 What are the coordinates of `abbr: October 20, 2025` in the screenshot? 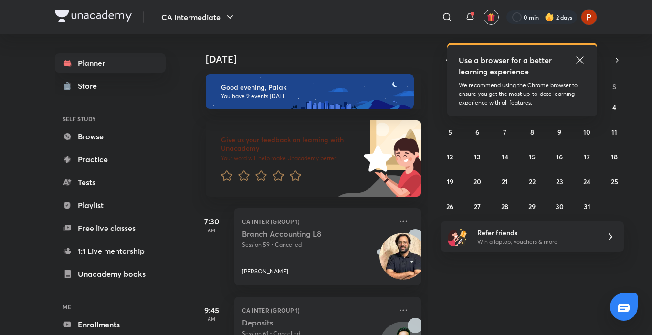 It's located at (477, 181).